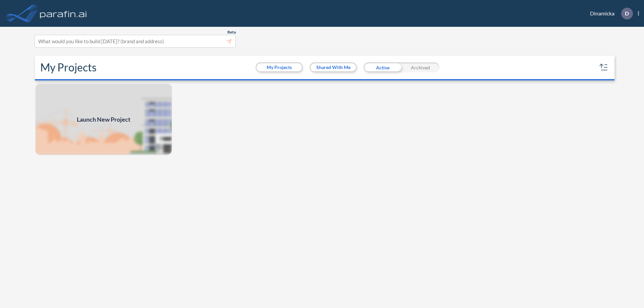 The width and height of the screenshot is (644, 308). What do you see at coordinates (231, 32) in the screenshot?
I see `span: Beta` at bounding box center [231, 32].